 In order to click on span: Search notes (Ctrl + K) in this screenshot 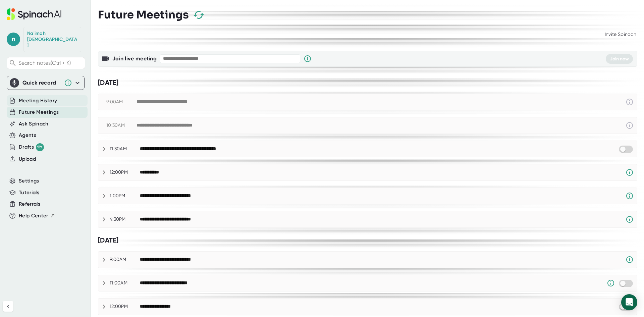, I will do `click(50, 63)`.